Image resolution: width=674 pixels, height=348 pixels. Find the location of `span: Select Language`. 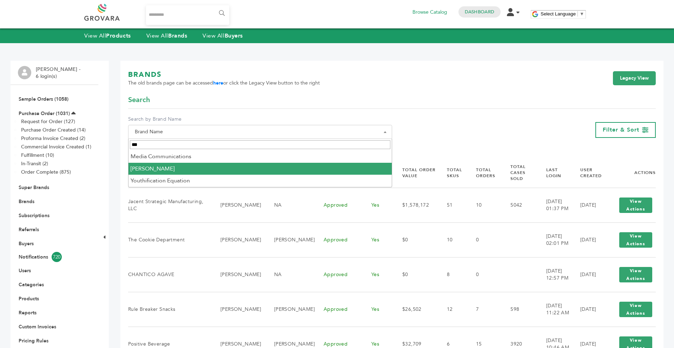

span: Select Language is located at coordinates (558, 14).